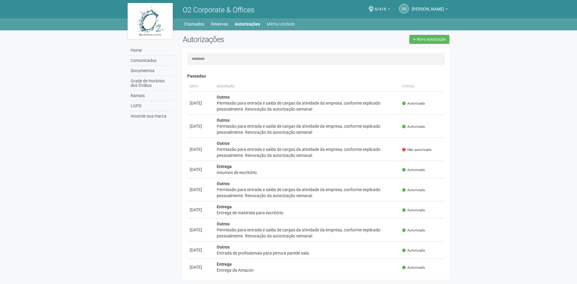  What do you see at coordinates (380, 6) in the screenshot?
I see `span: 6/416` at bounding box center [380, 6].